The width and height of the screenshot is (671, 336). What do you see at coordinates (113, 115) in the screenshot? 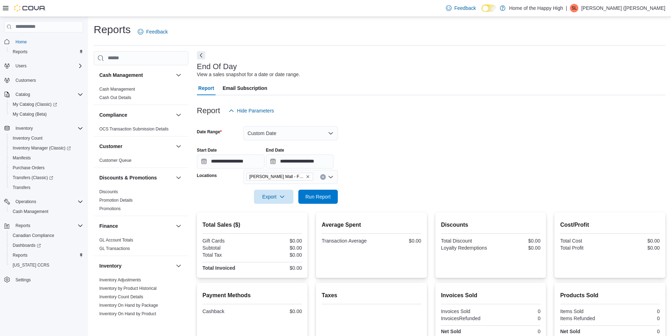
I see `h3: Compliance` at bounding box center [113, 115].